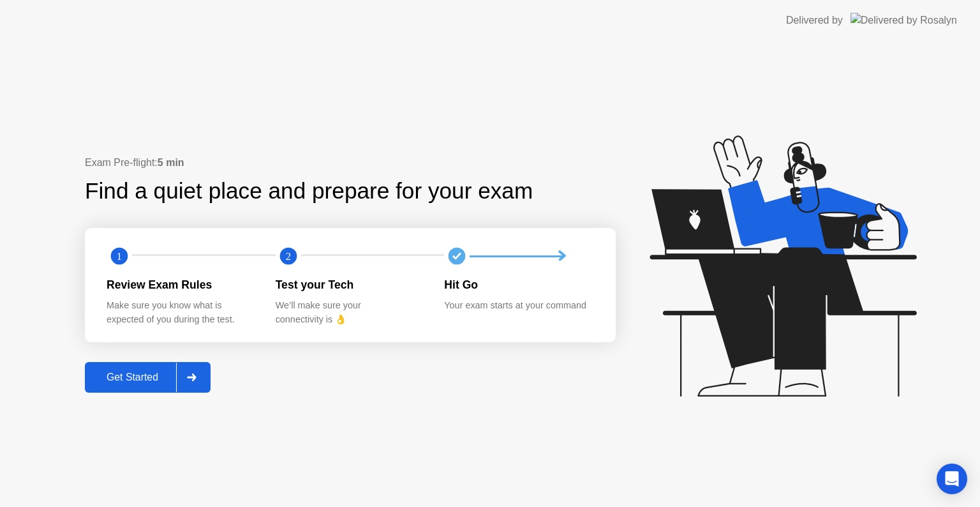 The height and width of the screenshot is (507, 980). Describe the element at coordinates (132, 377) in the screenshot. I see `div: Get Started` at that location.